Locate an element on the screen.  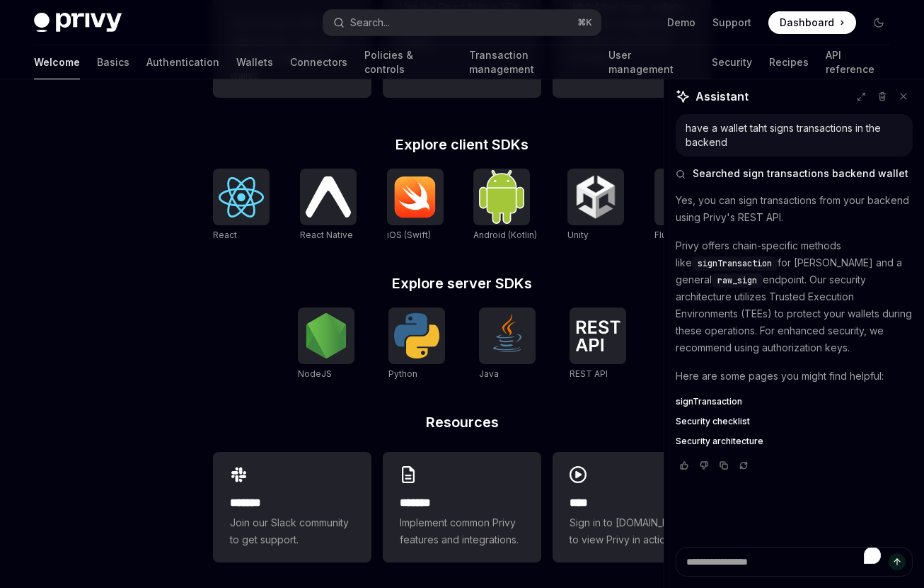
img: React Native is located at coordinates (328, 196).